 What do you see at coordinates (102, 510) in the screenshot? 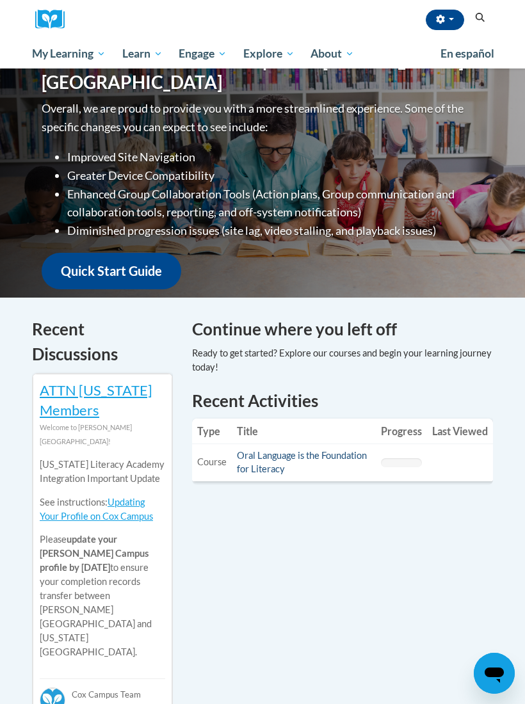
I see `p: See instructions:` at bounding box center [102, 510].